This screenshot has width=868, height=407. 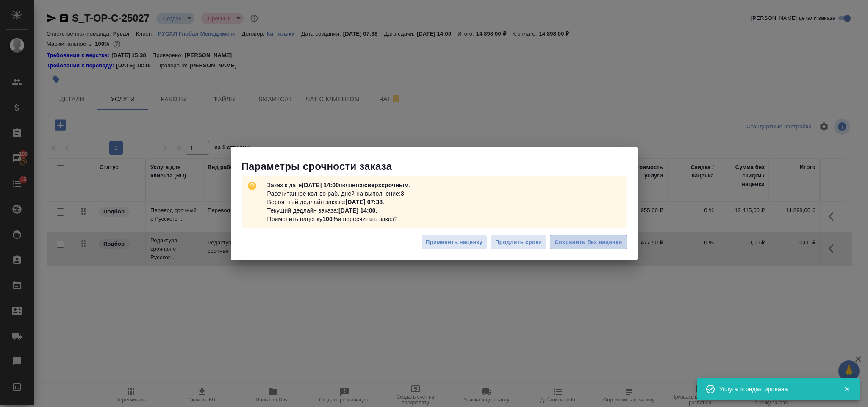 What do you see at coordinates (403, 193) in the screenshot?
I see `b: 3` at bounding box center [403, 193].